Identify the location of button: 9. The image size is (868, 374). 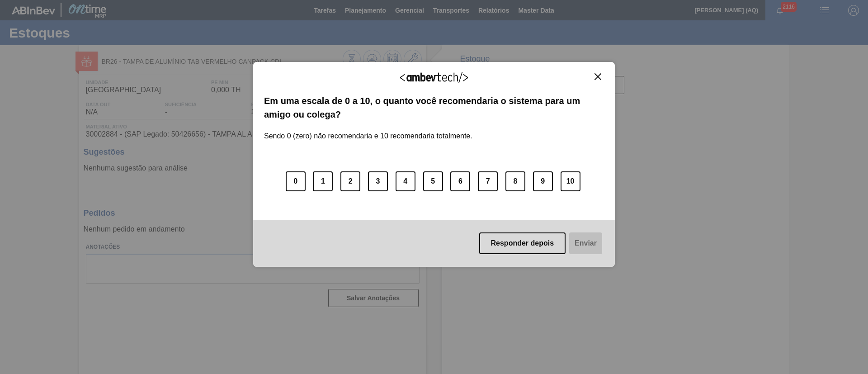
(543, 181).